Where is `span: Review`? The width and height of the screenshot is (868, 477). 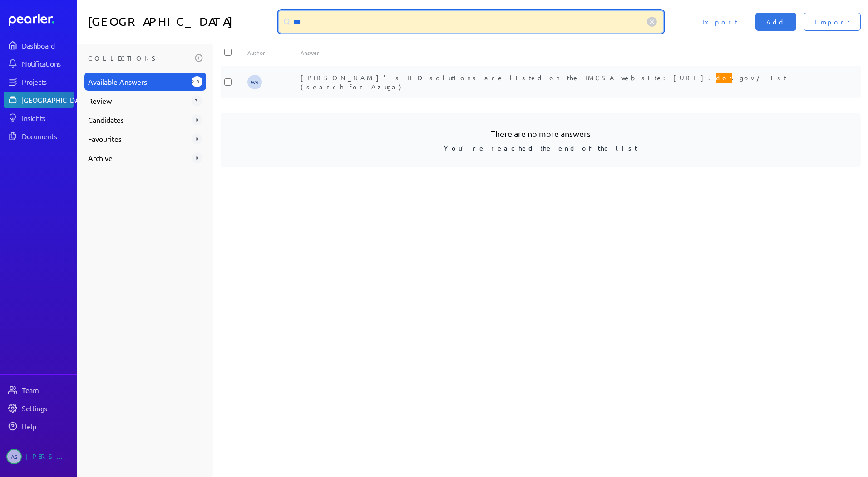
span: Review is located at coordinates (138, 101).